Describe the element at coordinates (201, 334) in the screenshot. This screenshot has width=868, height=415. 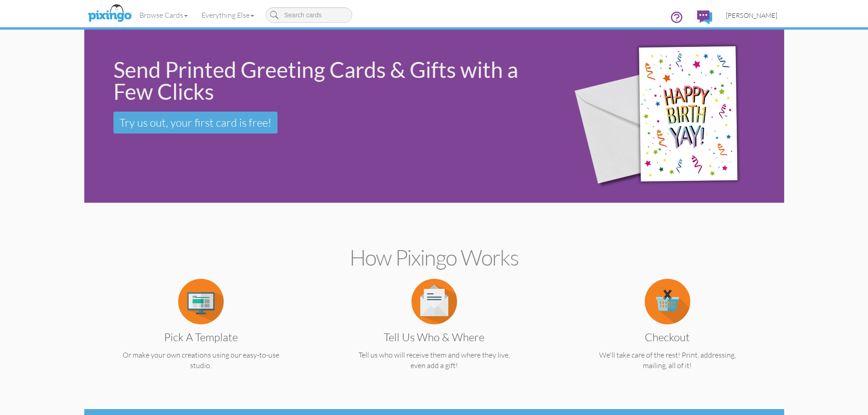
I see `a: Pick a Template Or make your own creations using our easy-to-use studio.` at that location.